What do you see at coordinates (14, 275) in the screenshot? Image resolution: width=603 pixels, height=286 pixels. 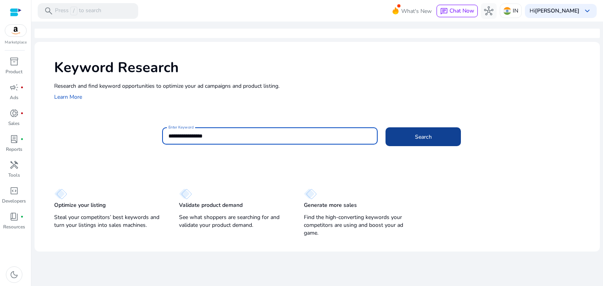 I see `span: dark_mode` at bounding box center [14, 275].